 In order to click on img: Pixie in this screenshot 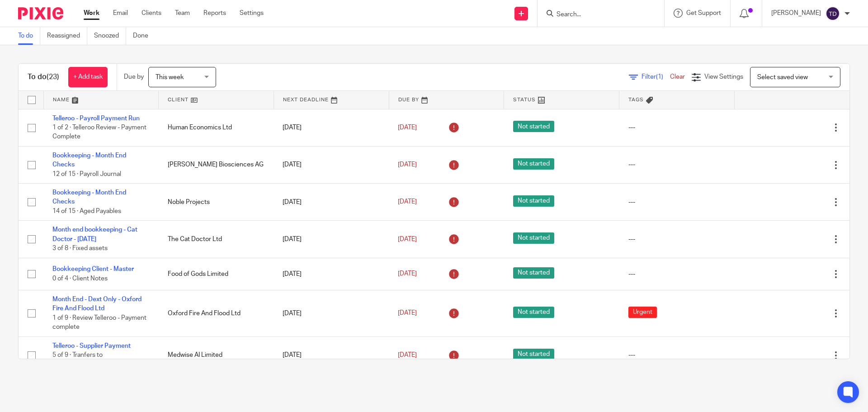, I will do `click(41, 13)`.